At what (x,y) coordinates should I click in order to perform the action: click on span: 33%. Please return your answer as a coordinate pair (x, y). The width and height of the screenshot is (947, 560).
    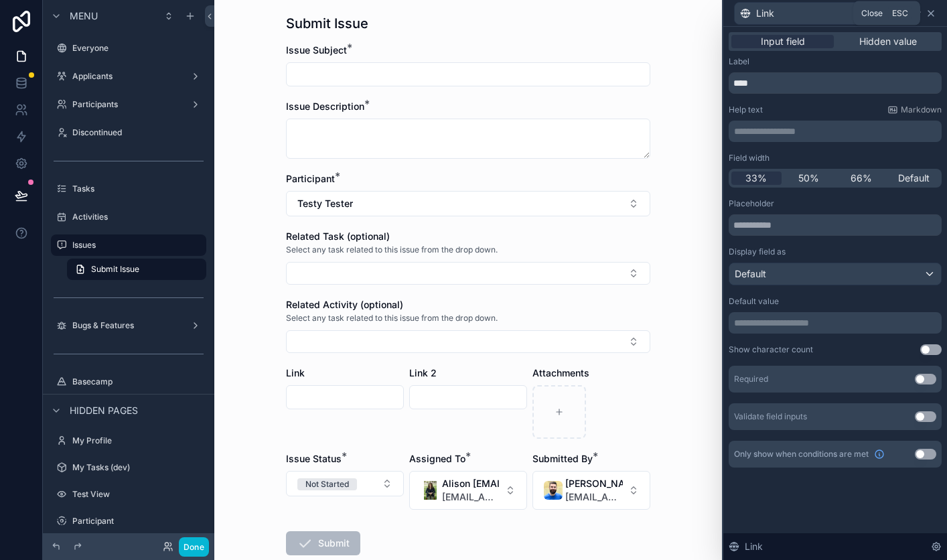
    Looking at the image, I should click on (756, 178).